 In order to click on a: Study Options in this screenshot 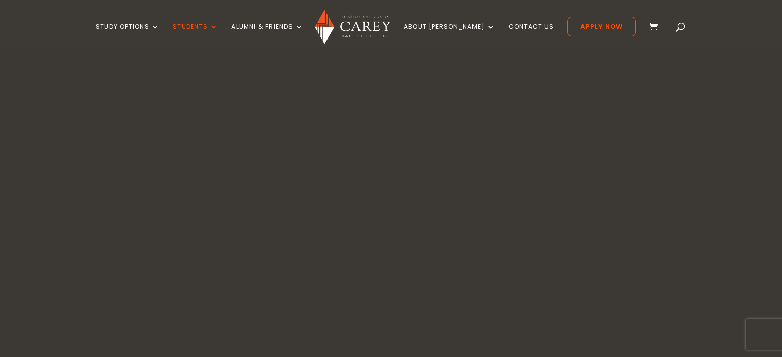, I will do `click(127, 35)`.